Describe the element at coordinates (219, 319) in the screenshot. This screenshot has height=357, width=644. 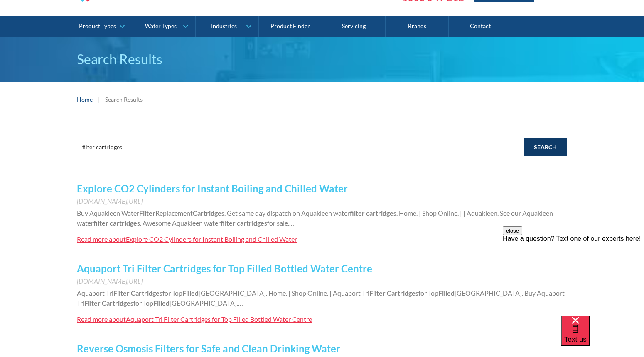
I see `div: Aquaport Tri Filter Cartridges for Top Filled Bottled Water Centre` at that location.